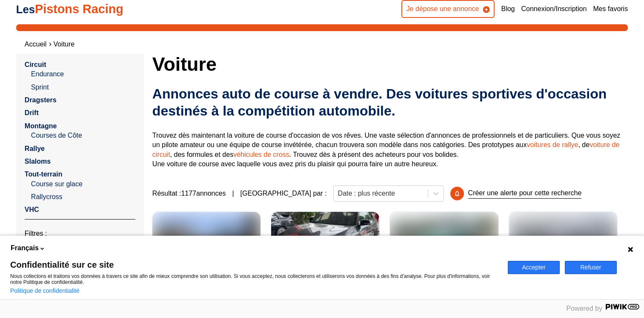  I want to click on span: Résultat : 1177 annonces, so click(189, 194).